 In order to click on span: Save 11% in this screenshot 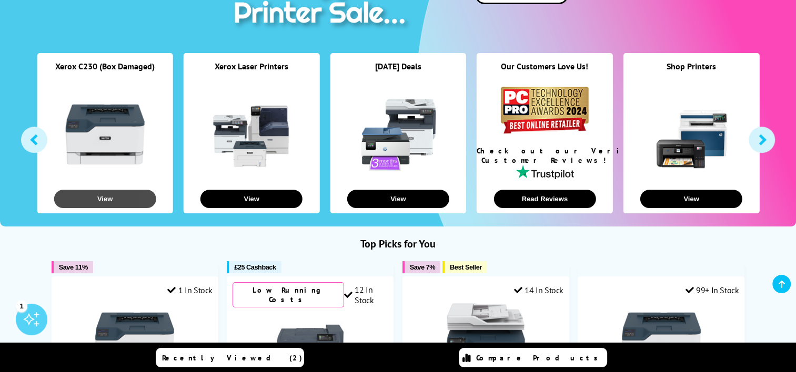, I will do `click(73, 267)`.